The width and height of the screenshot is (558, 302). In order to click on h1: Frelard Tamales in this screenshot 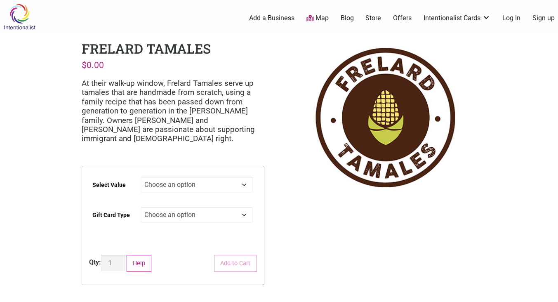, I will do `click(146, 48)`.